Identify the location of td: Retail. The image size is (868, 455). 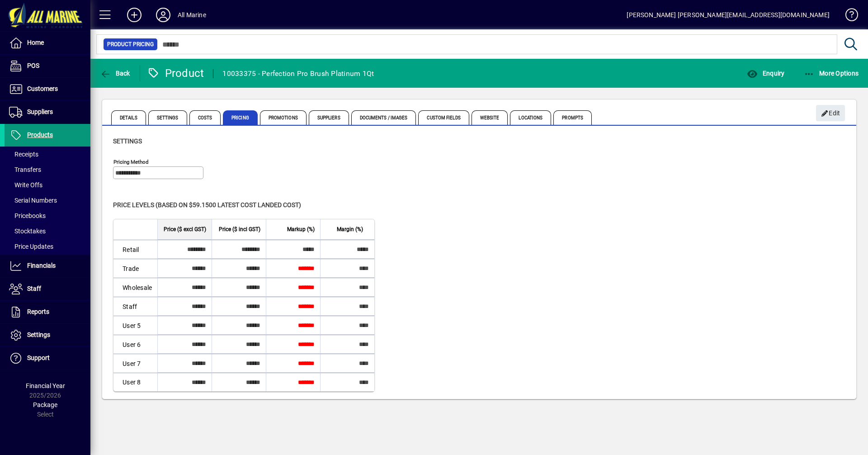
(135, 249).